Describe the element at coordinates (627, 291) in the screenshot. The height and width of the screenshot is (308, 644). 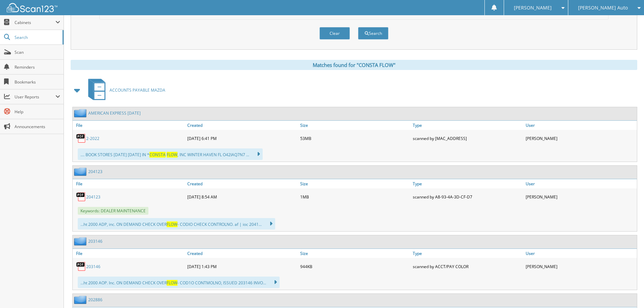
I see `div: Chat Widget` at that location.